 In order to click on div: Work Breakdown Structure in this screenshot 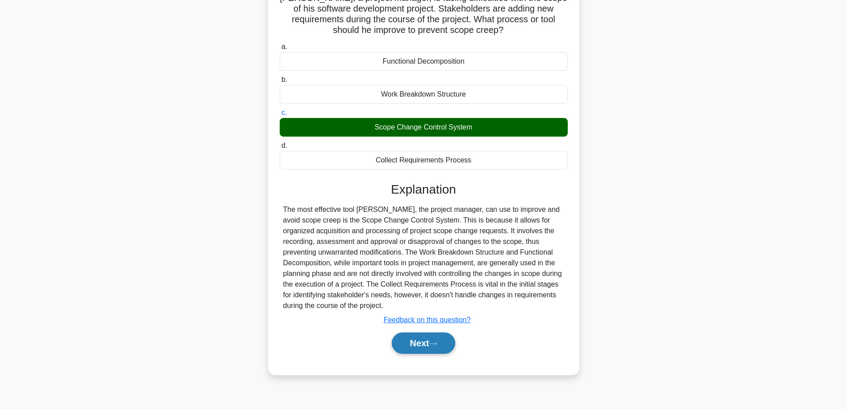, I will do `click(424, 94)`.